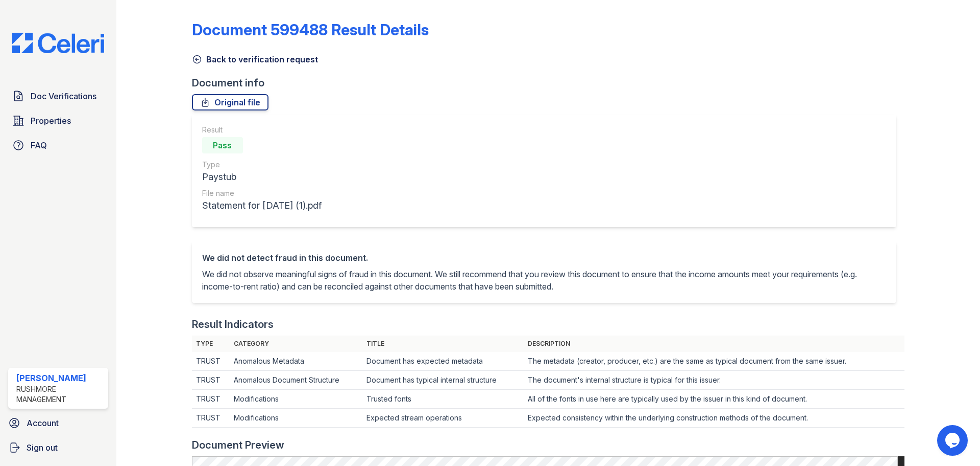 Image resolution: width=980 pixels, height=466 pixels. I want to click on span: Properties, so click(51, 120).